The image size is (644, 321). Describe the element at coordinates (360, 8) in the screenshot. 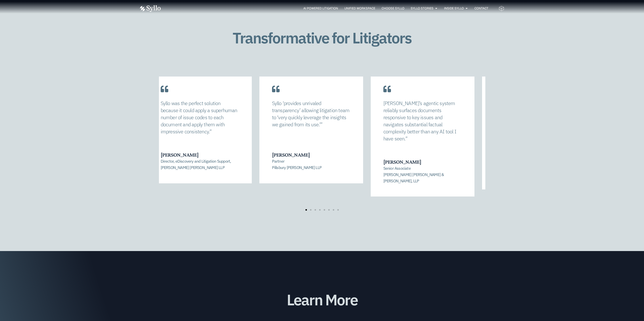

I see `a: Unified Workspace` at that location.